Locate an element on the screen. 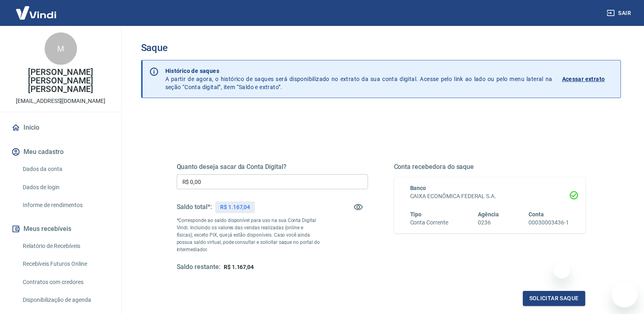  div: M is located at coordinates (61, 49).